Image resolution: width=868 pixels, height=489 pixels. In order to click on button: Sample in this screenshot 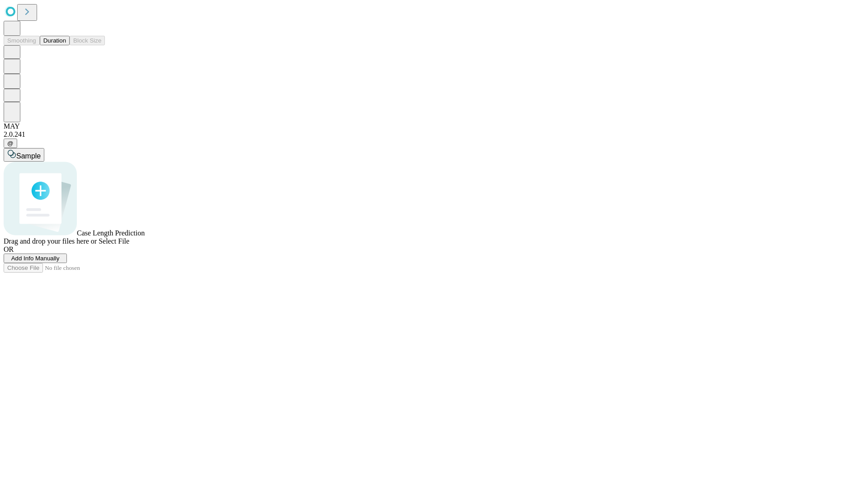, I will do `click(24, 155)`.